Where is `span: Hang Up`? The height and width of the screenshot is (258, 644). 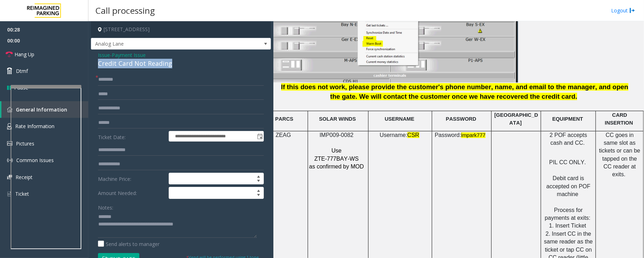
span: Hang Up is located at coordinates (25, 54).